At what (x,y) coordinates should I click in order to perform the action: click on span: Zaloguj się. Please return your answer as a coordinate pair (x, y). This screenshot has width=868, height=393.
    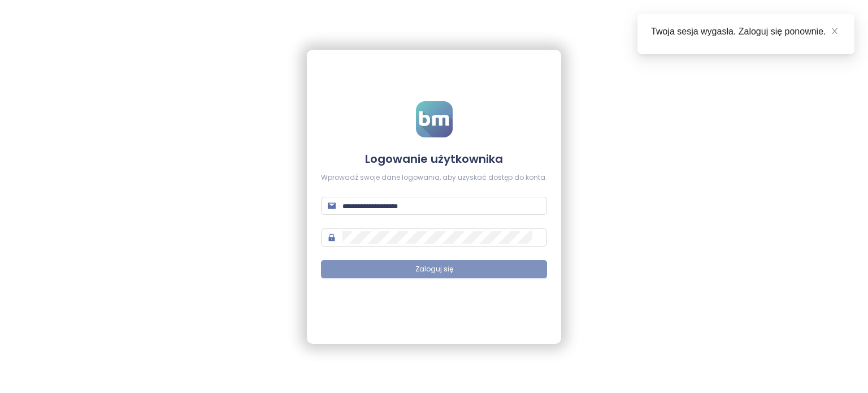
    Looking at the image, I should click on (434, 270).